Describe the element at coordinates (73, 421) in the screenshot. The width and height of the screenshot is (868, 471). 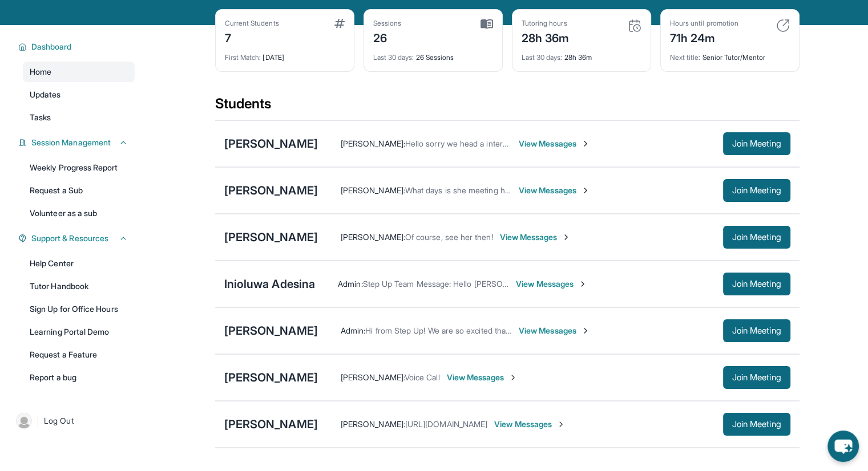
I see `a: |Log Out` at that location.